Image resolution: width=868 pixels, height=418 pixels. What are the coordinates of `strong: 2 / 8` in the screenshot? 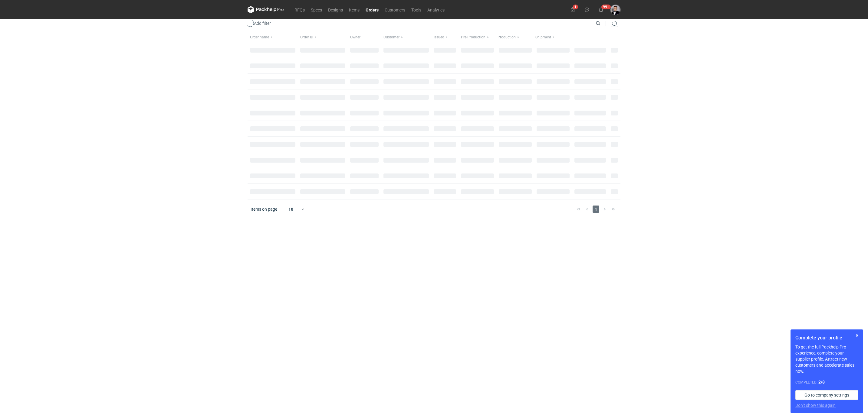 It's located at (821, 382).